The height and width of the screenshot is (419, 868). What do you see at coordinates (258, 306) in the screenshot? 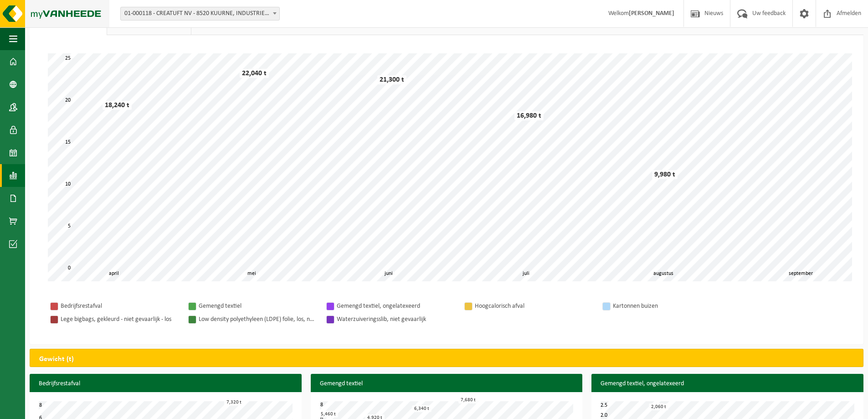
I see `div: Gemengd textiel` at bounding box center [258, 306].